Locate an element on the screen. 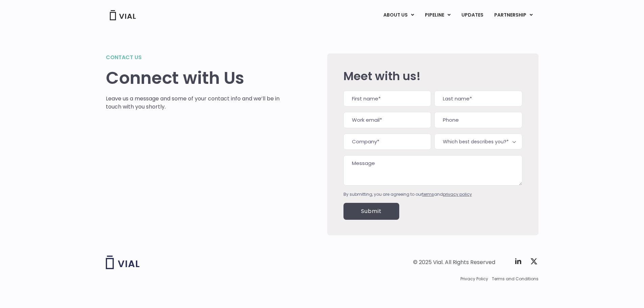 Image resolution: width=644 pixels, height=308 pixels. span: Which best describes you?* is located at coordinates (478, 141).